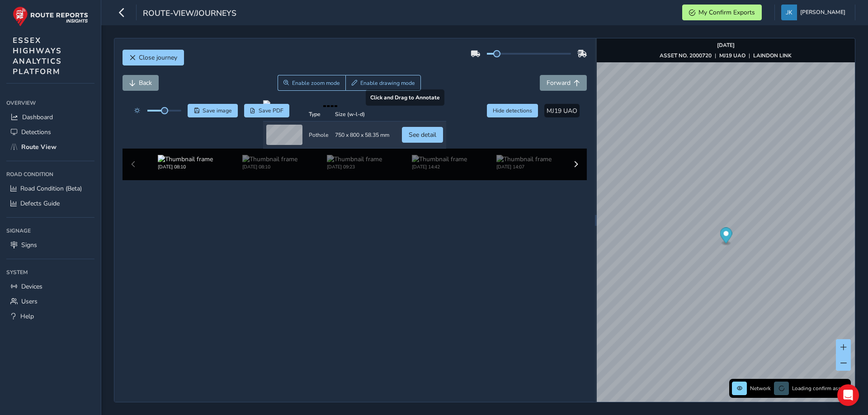 The width and height of the screenshot is (868, 415). What do you see at coordinates (722, 12) in the screenshot?
I see `button: My Confirm Exports` at bounding box center [722, 12].